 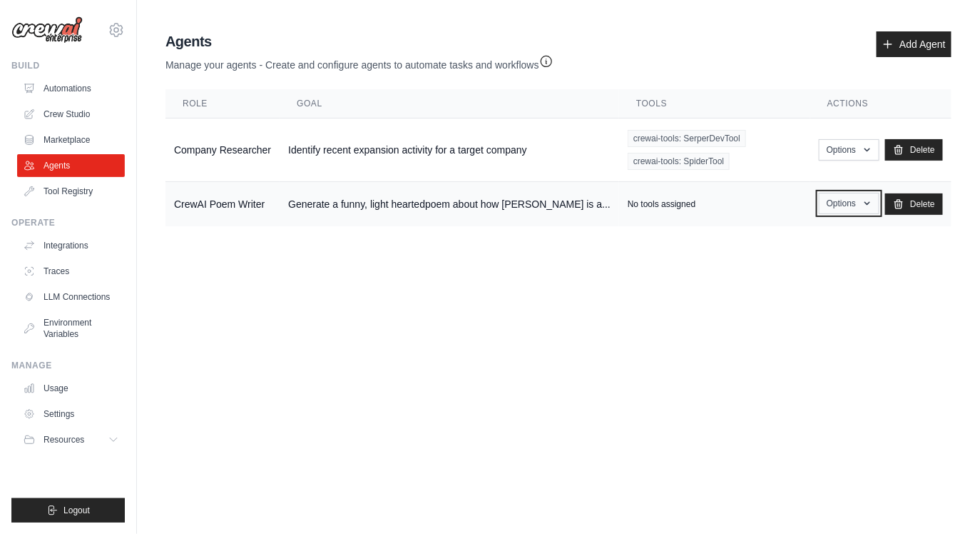 What do you see at coordinates (70, 328) in the screenshot?
I see `a: Environment Variables` at bounding box center [70, 328].